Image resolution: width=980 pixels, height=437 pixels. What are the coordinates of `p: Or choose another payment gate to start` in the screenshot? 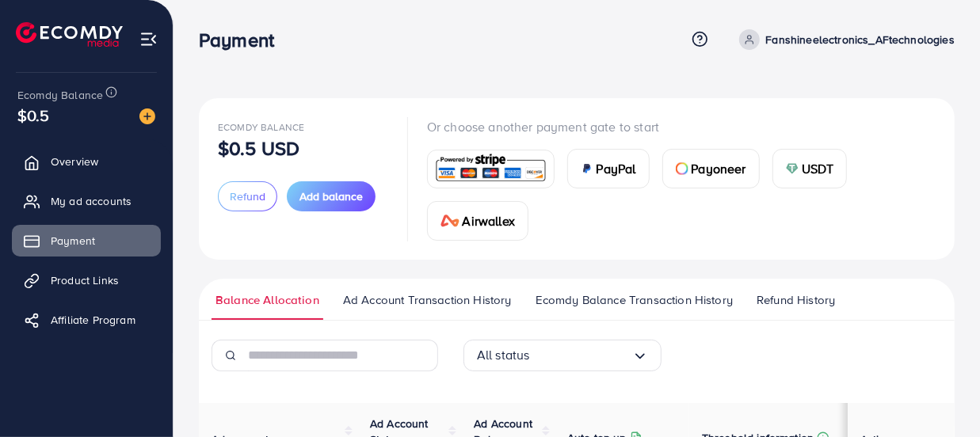 It's located at (681, 127).